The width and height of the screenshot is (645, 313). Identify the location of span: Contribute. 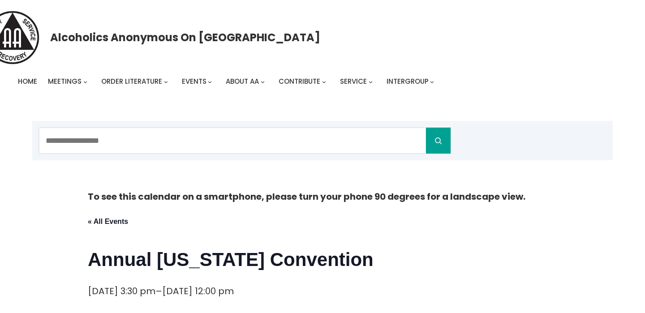
(299, 81).